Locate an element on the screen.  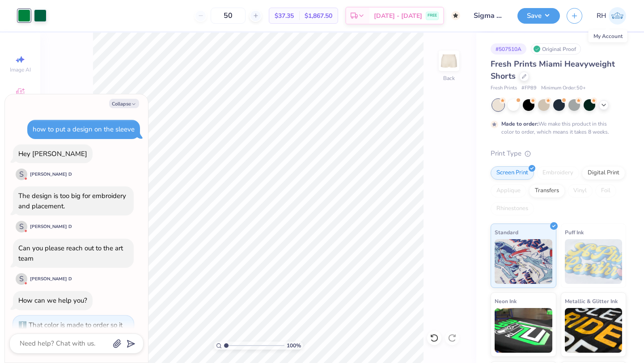
div: Foil is located at coordinates (606, 191).